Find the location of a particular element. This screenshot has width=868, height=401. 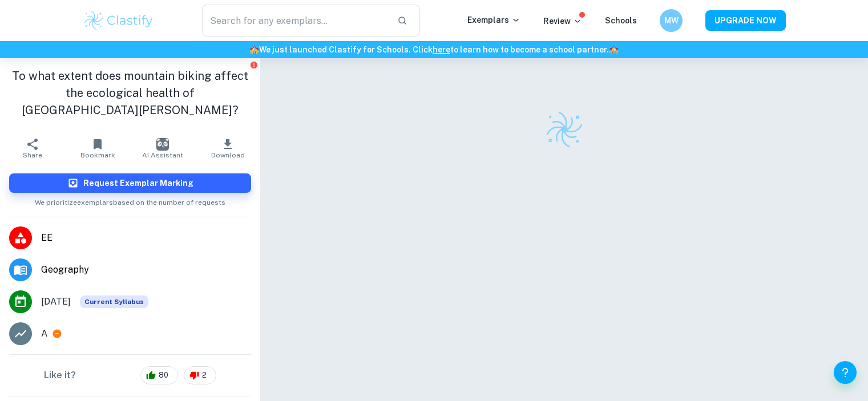

span: Bookmark is located at coordinates (98, 155).